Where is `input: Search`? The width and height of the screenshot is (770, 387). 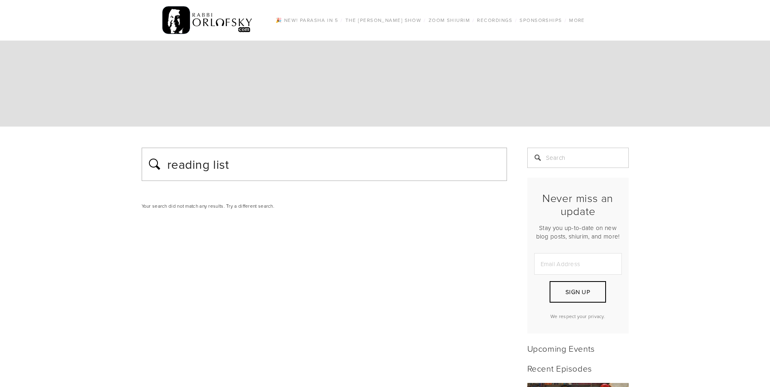 input: Search is located at coordinates (578, 158).